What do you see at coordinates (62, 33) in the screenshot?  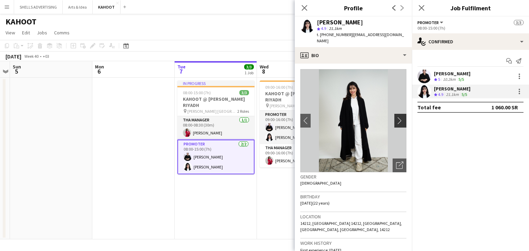 I see `span: Comms` at bounding box center [62, 33].